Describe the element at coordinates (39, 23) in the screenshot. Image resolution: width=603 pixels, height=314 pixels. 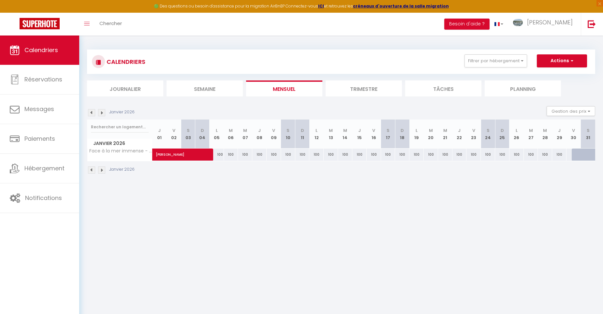
I see `img: Super Booking` at that location.